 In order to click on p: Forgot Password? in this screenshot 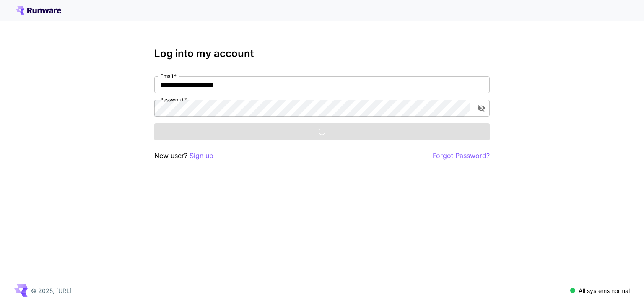, I will do `click(462, 155)`.